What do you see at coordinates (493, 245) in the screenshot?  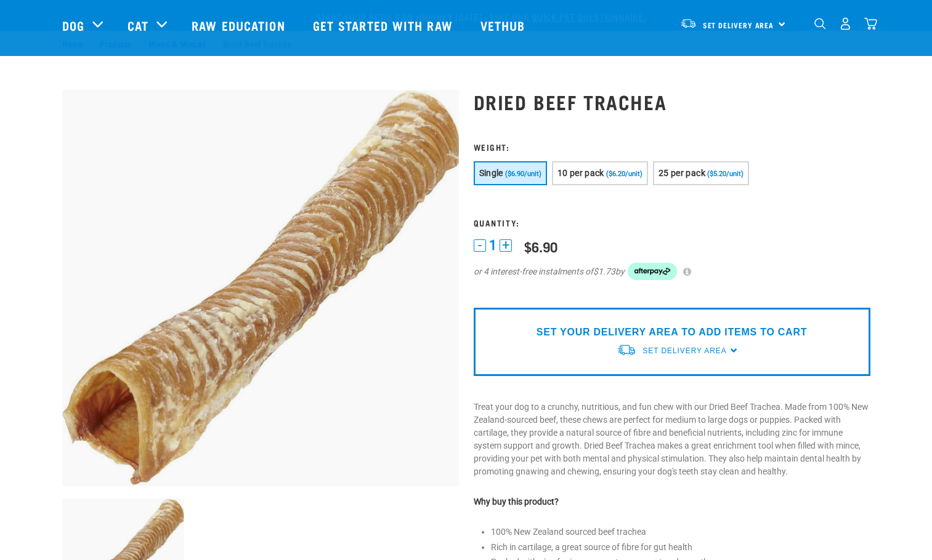 I see `span: 1` at bounding box center [493, 245].